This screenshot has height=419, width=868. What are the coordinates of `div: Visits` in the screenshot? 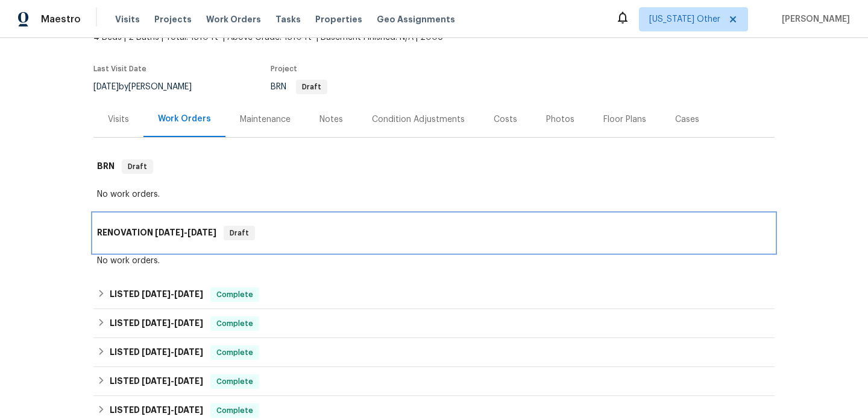 It's located at (119, 120).